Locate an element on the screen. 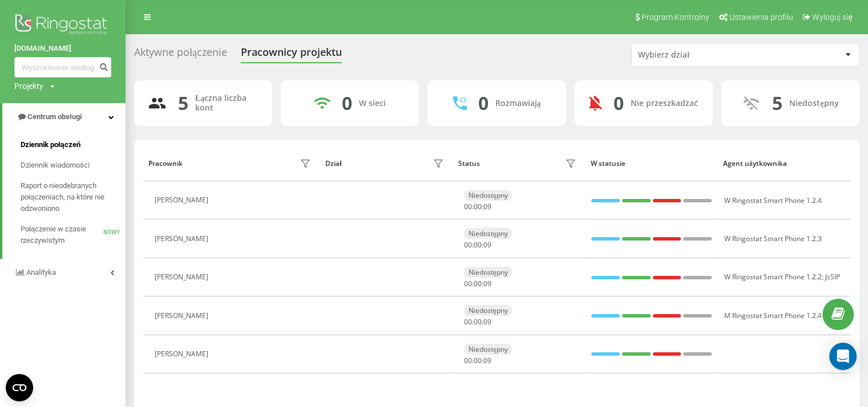 The height and width of the screenshot is (407, 868). font: NOWY is located at coordinates (111, 232).